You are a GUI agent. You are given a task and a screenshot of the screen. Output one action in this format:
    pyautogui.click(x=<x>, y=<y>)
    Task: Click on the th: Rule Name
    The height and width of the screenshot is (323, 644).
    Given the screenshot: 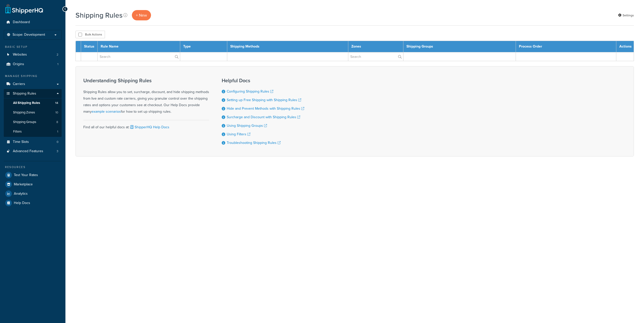 What is the action you would take?
    pyautogui.click(x=139, y=47)
    